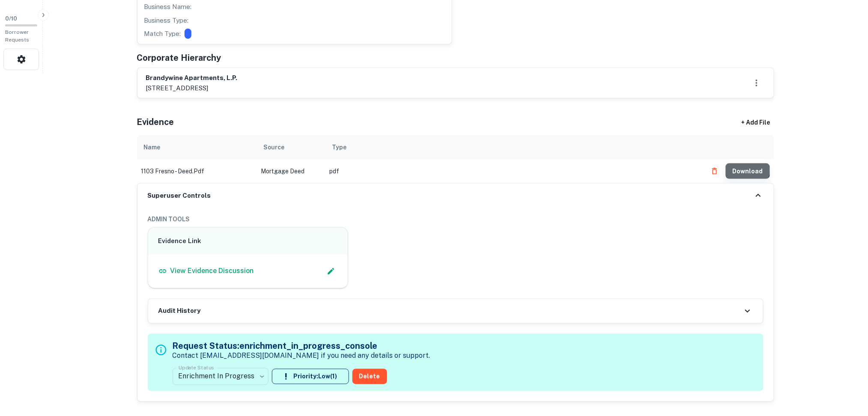 Image resolution: width=868 pixels, height=416 pixels. I want to click on button: Delete, so click(370, 377).